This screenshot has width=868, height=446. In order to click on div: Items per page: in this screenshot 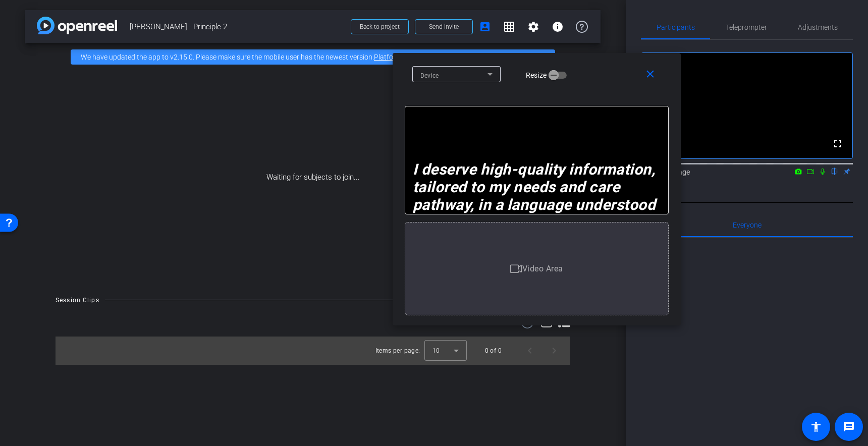, I will do `click(398, 351)`.